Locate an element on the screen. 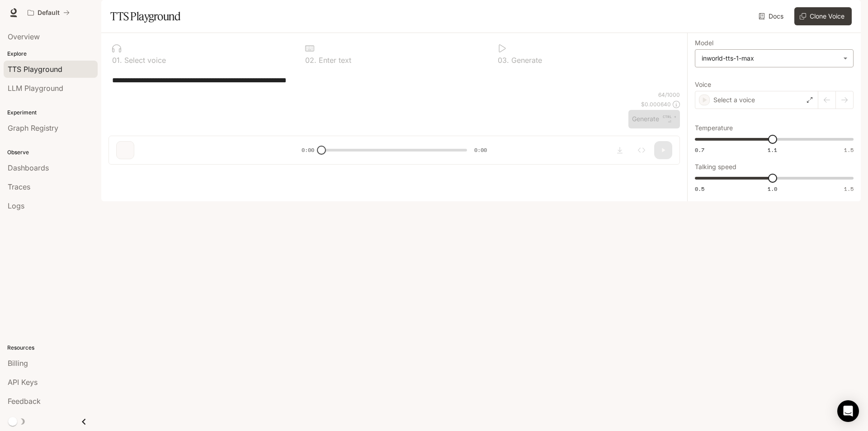 The image size is (868, 431). a: Docs is located at coordinates (772, 16).